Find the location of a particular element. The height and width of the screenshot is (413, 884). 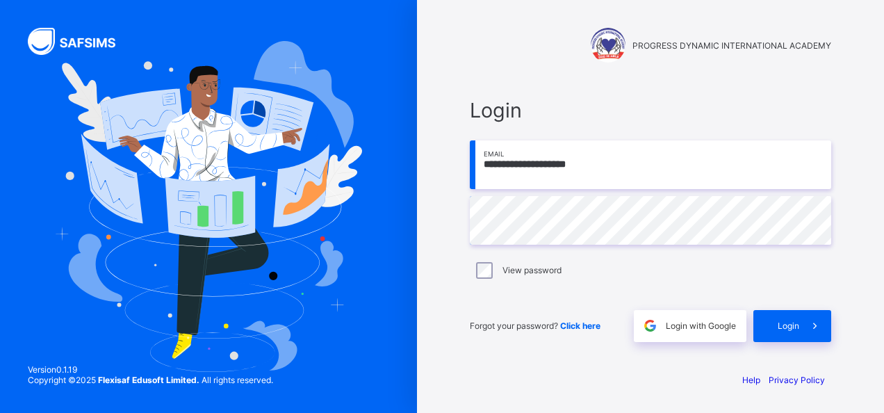

img: google.396cfc9801f0270233282035f929180a.svg is located at coordinates (650, 325).